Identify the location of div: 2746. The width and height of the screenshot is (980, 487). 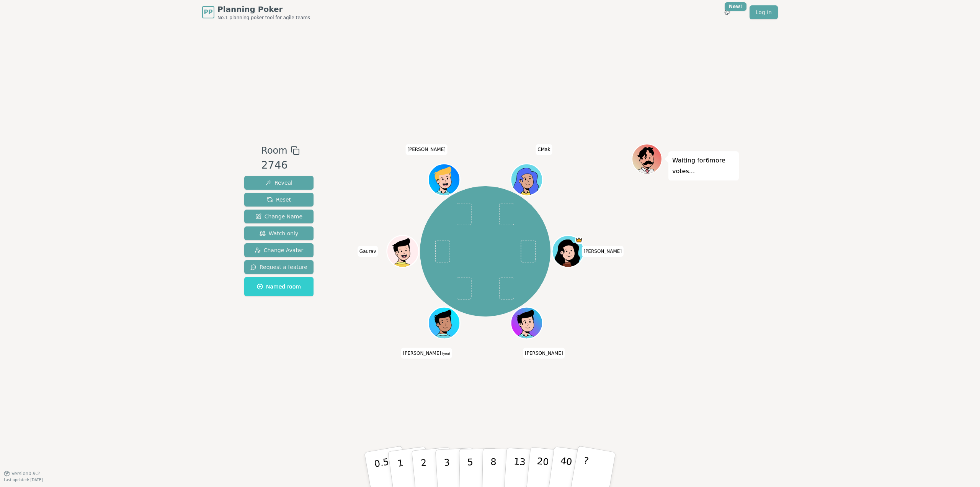
(280, 165).